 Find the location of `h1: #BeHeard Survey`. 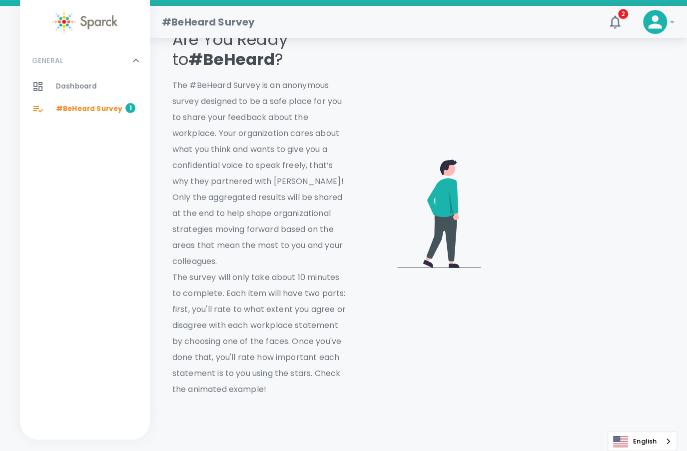

h1: #BeHeard Survey is located at coordinates (208, 22).